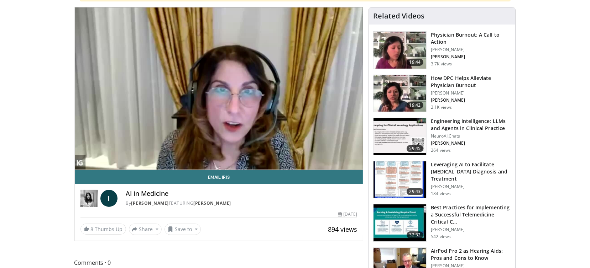 This screenshot has height=268, width=590. I want to click on p: 542 views, so click(441, 237).